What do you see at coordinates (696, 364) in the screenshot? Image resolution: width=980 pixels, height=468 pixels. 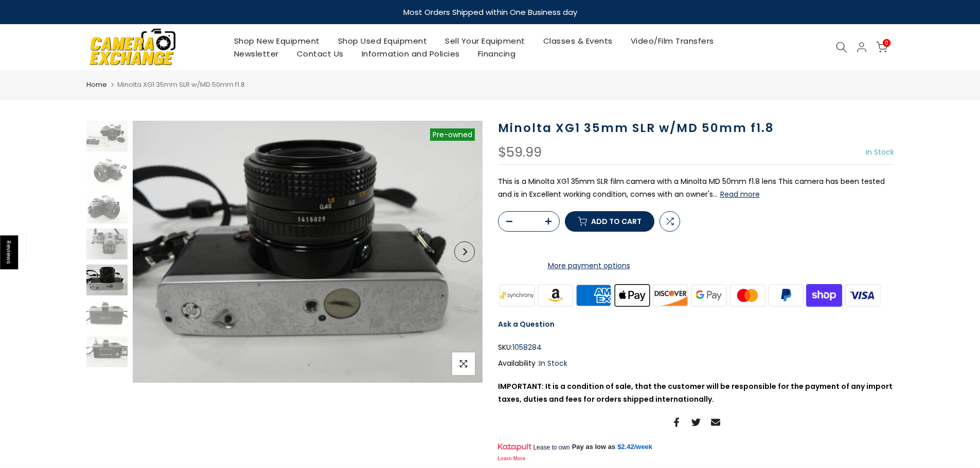 I see `div: Availability :` at bounding box center [696, 364].